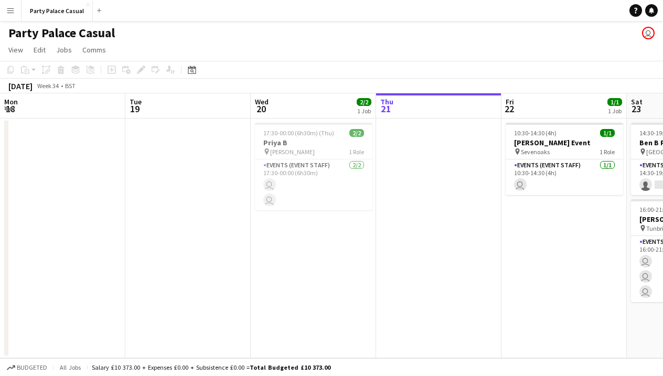 Image resolution: width=663 pixels, height=376 pixels. I want to click on a: Comms, so click(94, 50).